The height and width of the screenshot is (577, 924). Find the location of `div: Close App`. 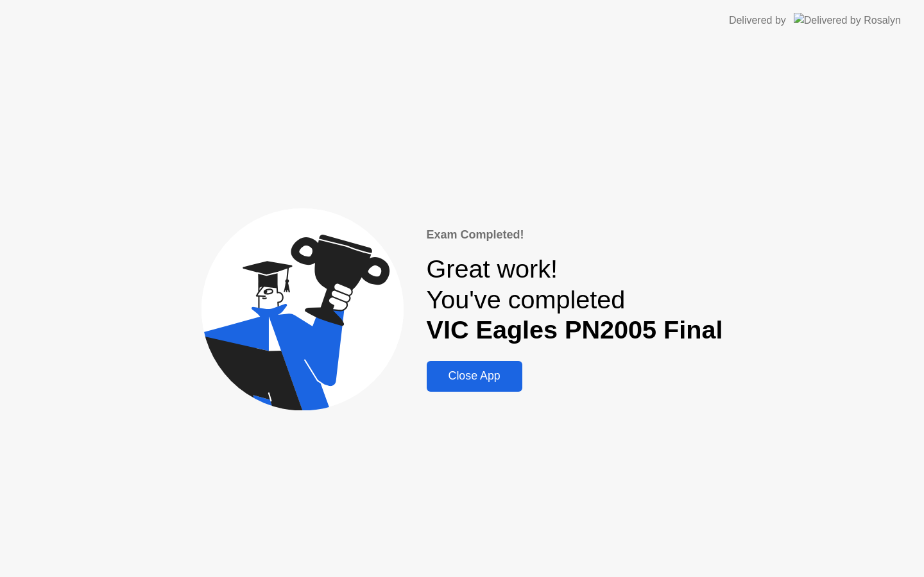

div: Close App is located at coordinates (474, 376).